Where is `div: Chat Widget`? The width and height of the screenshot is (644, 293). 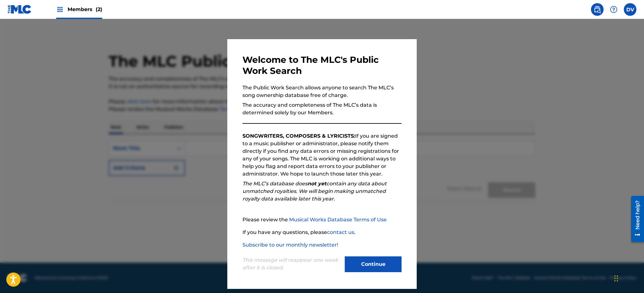
div: Chat Widget is located at coordinates (628, 278).